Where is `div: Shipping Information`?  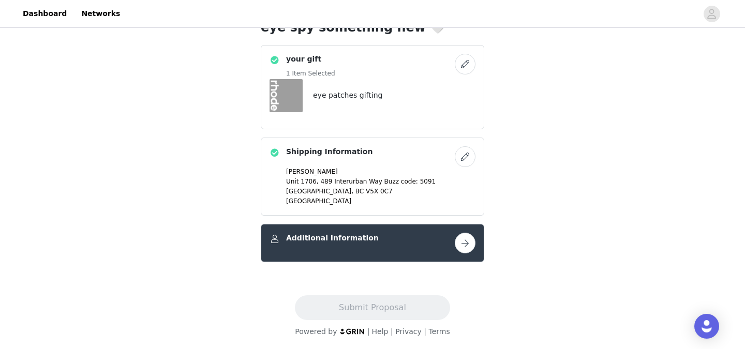 div: Shipping Information is located at coordinates (373, 176).